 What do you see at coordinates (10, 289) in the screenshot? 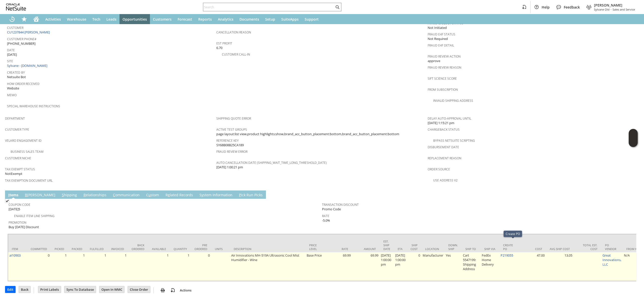
I see `input: Edit` at bounding box center [10, 289].